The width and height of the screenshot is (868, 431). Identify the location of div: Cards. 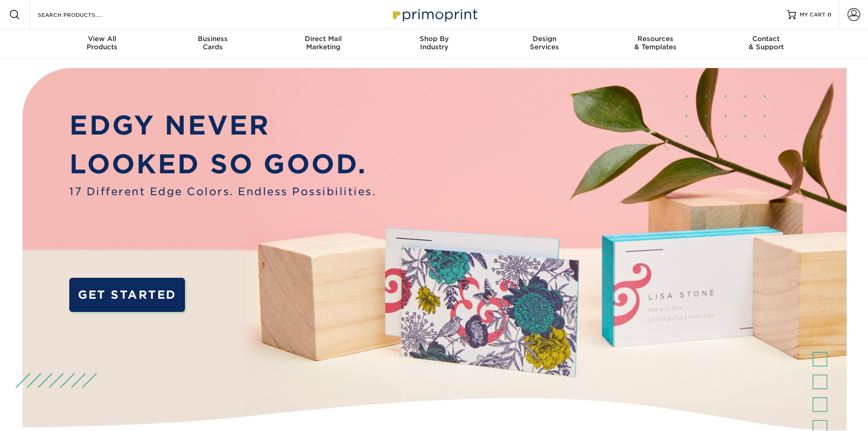
(212, 43).